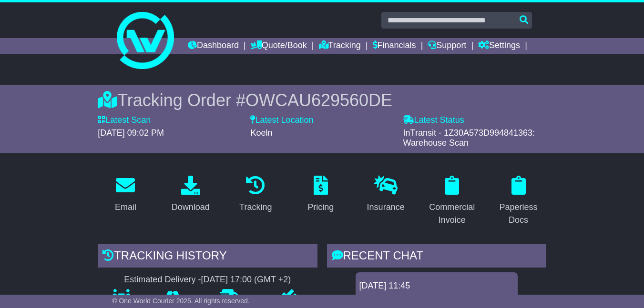  What do you see at coordinates (518, 201) in the screenshot?
I see `a: Paperless Docs` at bounding box center [518, 201].